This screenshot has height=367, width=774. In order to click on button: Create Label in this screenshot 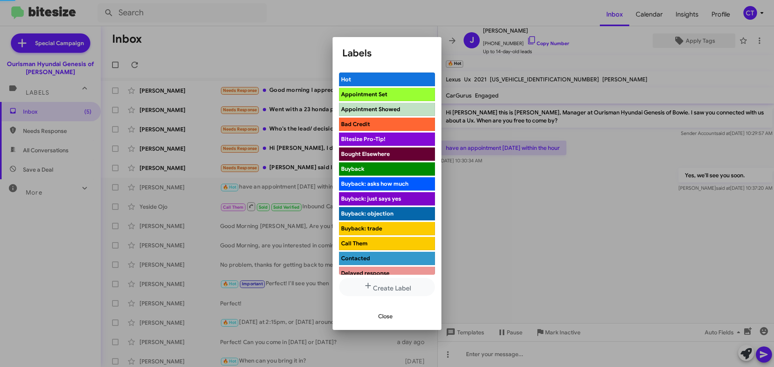, I will do `click(387, 287)`.